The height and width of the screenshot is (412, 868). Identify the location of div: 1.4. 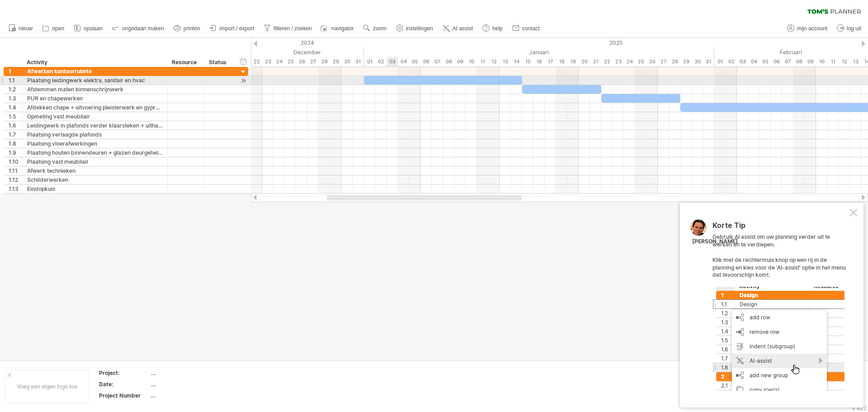
(15, 107).